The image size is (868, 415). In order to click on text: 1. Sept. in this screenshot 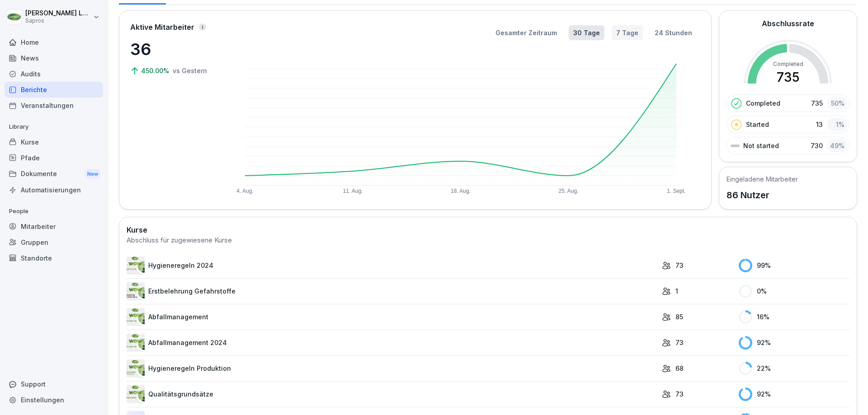, I will do `click(675, 191)`.